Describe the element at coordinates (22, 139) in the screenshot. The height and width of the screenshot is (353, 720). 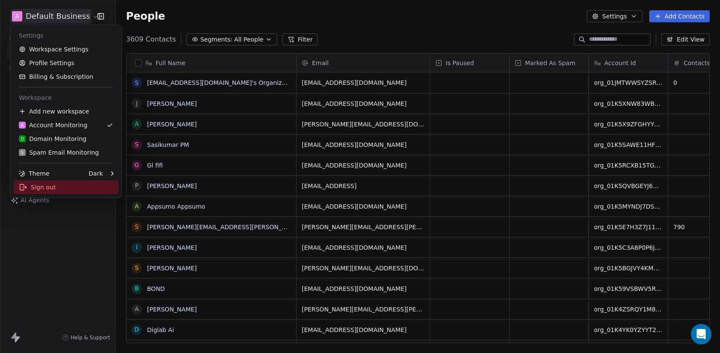
I see `span: D` at that location.